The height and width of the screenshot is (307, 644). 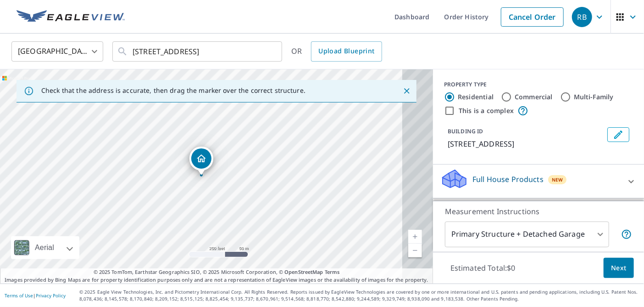 I want to click on p: Check that the address is accurate, then drag the marker over the correct structure., so click(x=173, y=90).